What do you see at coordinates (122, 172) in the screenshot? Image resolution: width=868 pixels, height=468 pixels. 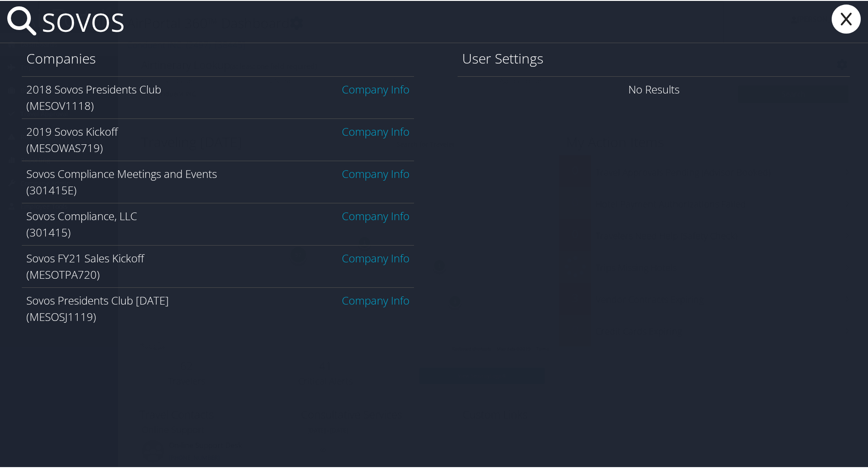 I see `span: Sovos Compliance Meetings and Events` at bounding box center [122, 172].